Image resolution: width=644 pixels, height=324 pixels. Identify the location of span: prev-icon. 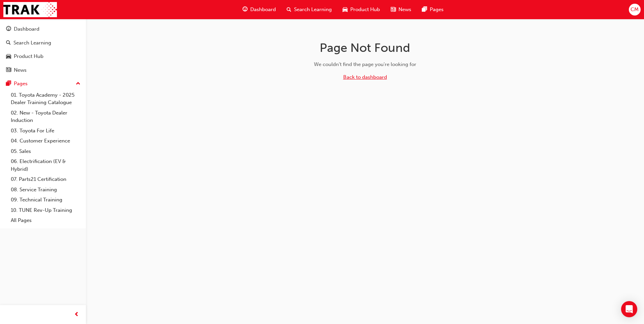
(77, 315).